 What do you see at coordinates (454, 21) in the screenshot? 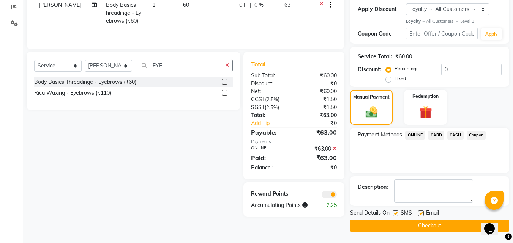
I see `div: All Customers → Level 1` at bounding box center [454, 21].